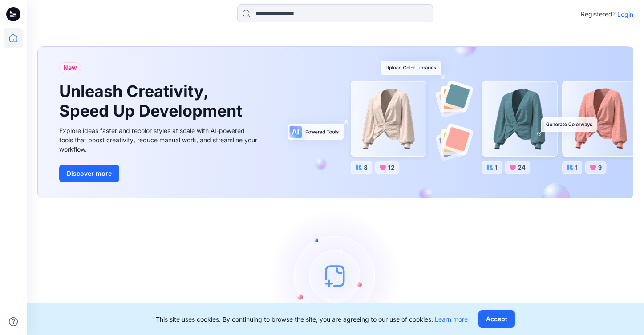 Image resolution: width=644 pixels, height=335 pixels. Describe the element at coordinates (625, 14) in the screenshot. I see `p: Login` at that location.